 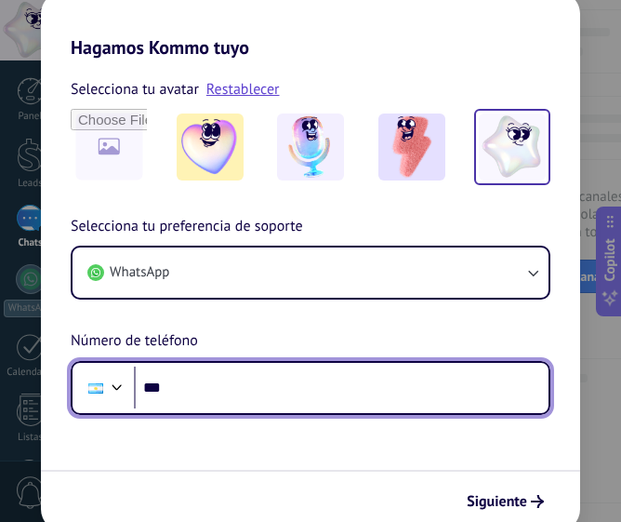 What do you see at coordinates (243, 89) in the screenshot?
I see `a: Restablecer` at bounding box center [243, 89].